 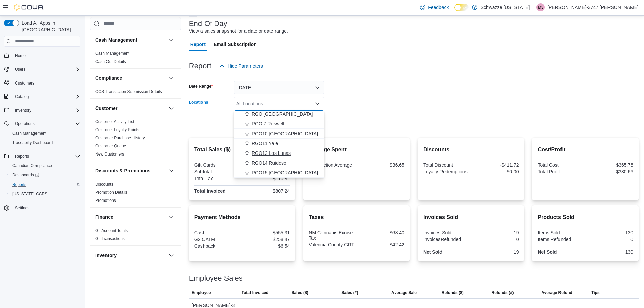 What do you see at coordinates (242, 217) in the screenshot?
I see `h2: Payment Methods` at bounding box center [242, 217].